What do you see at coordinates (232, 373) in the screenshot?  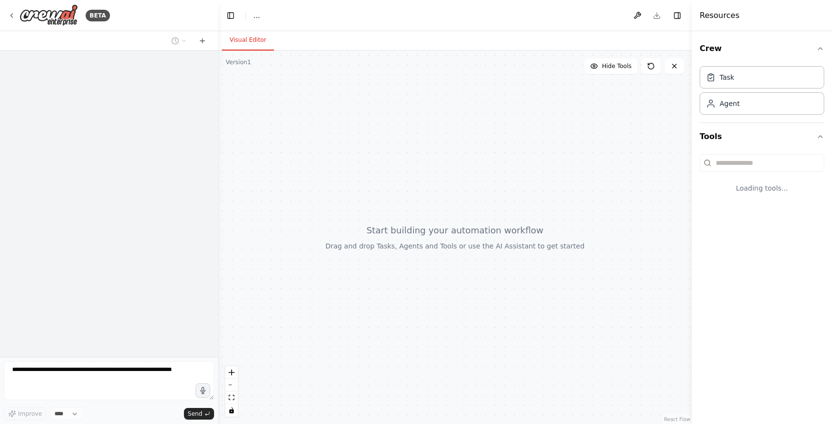 I see `button: zoom in` at bounding box center [232, 373].